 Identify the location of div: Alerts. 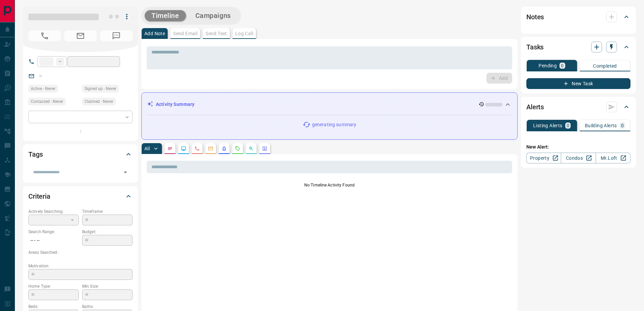
(578, 107).